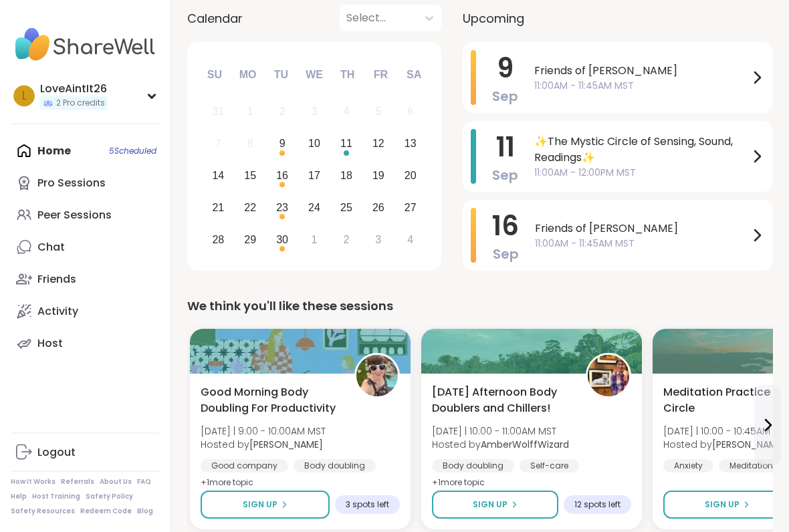 The width and height of the screenshot is (789, 532). Describe the element at coordinates (145, 512) in the screenshot. I see `a: Blog` at that location.